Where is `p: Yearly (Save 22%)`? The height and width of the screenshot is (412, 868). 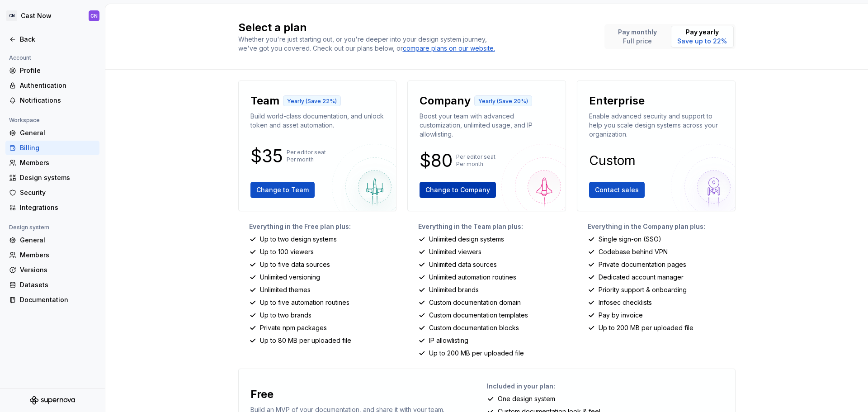 p: Yearly (Save 22%) is located at coordinates (312, 102).